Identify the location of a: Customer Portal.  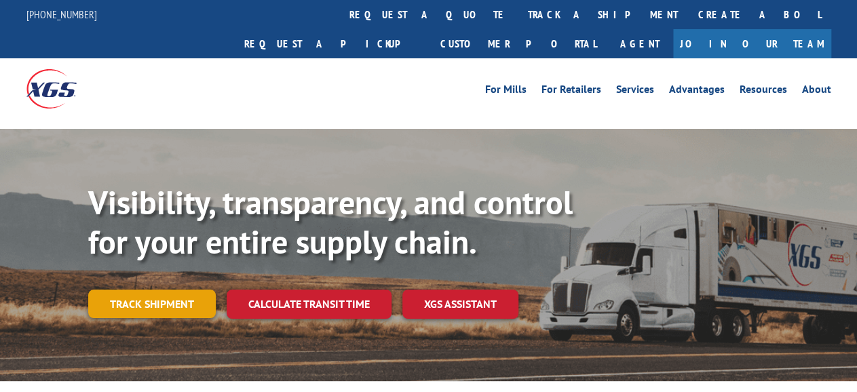
(518, 43).